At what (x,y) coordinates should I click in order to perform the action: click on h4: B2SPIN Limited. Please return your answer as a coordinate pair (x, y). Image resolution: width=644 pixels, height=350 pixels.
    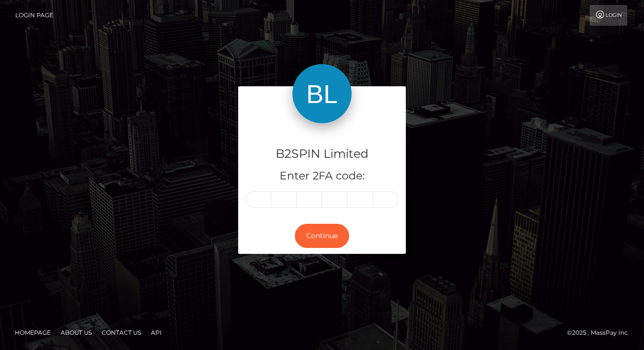
    Looking at the image, I should click on (322, 154).